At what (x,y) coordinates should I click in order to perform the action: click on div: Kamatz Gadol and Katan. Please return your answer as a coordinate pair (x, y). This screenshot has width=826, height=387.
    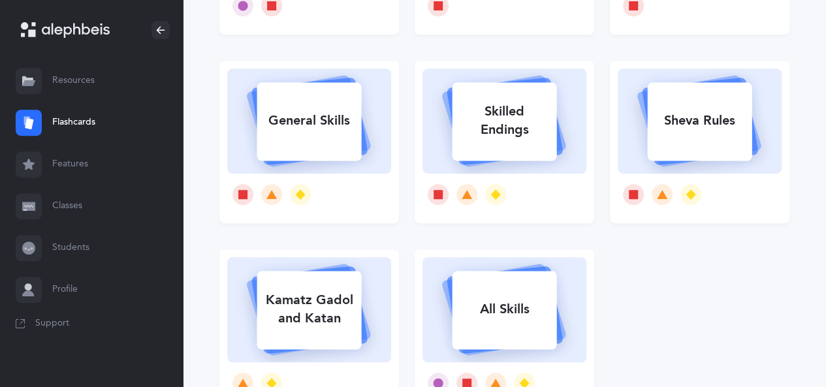
    Looking at the image, I should click on (309, 309).